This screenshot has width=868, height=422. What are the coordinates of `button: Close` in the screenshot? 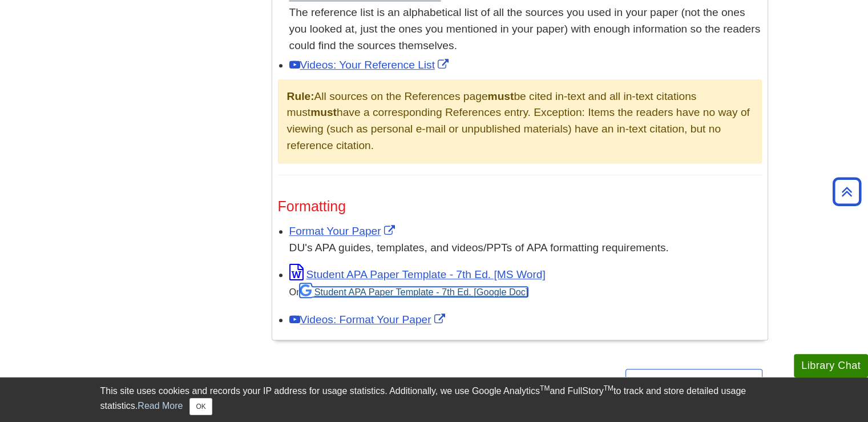 It's located at (200, 406).